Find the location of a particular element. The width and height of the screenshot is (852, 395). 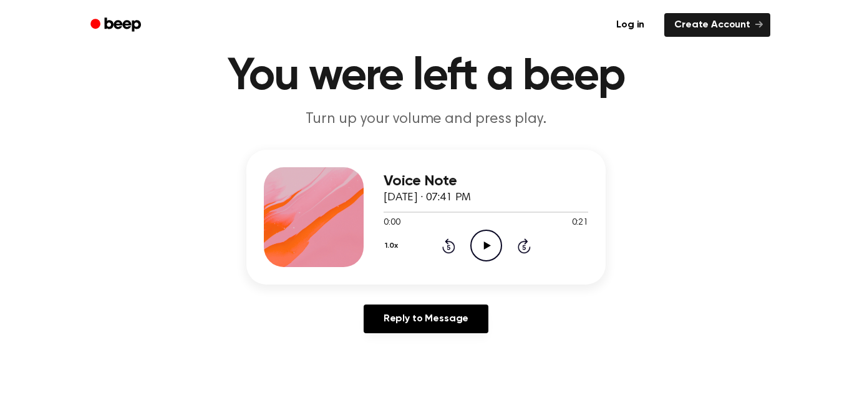

h1: You were left a beep is located at coordinates (426, 77).